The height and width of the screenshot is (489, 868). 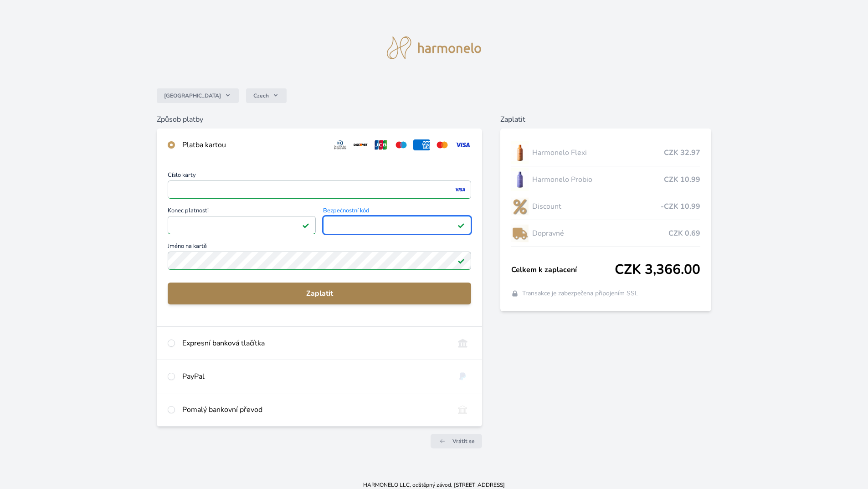 What do you see at coordinates (463, 442) in the screenshot?
I see `span: Vrátit se` at bounding box center [463, 442].